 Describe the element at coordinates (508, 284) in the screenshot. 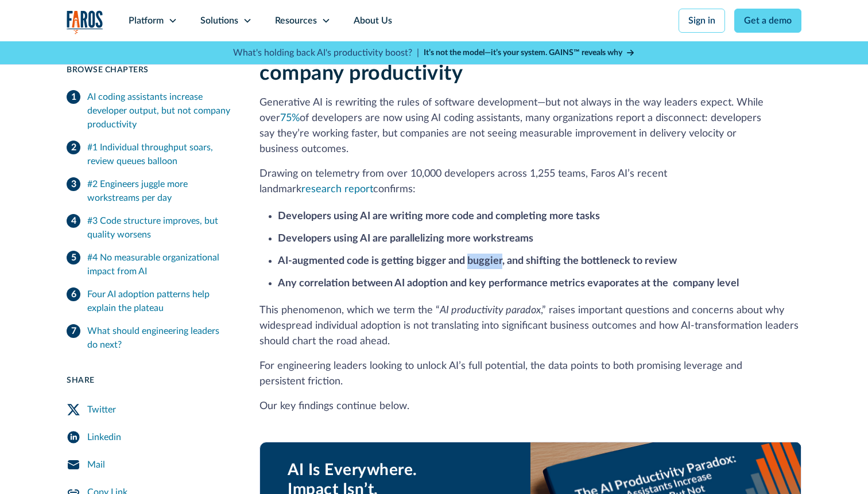

I see `strong: Any correlation between AI adoption and key performance metrics evaporates at the company level` at that location.